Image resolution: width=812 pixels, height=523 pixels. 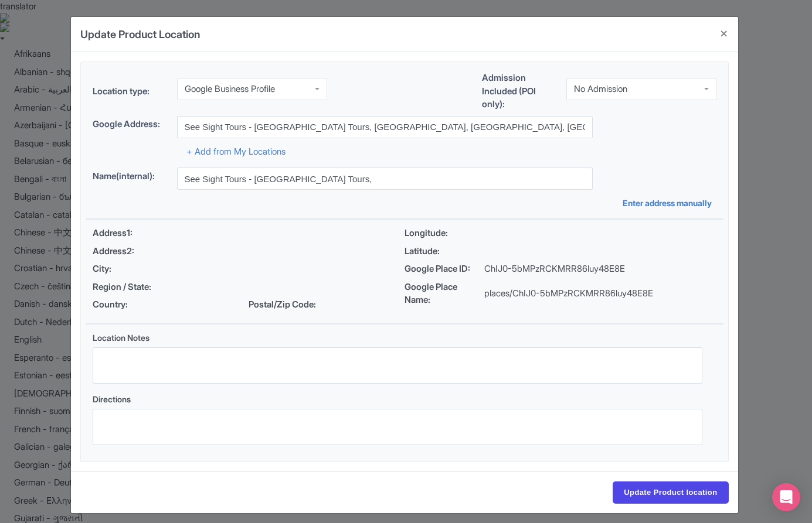 I want to click on span: Address2:, so click(x=133, y=251).